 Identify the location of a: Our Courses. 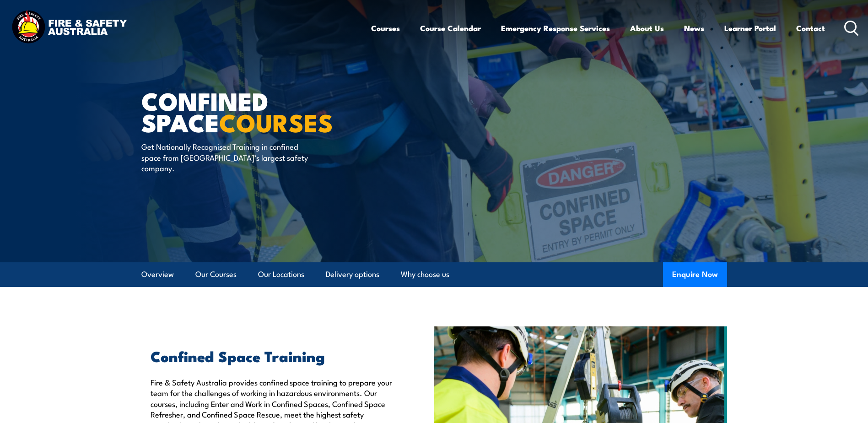
(216, 274).